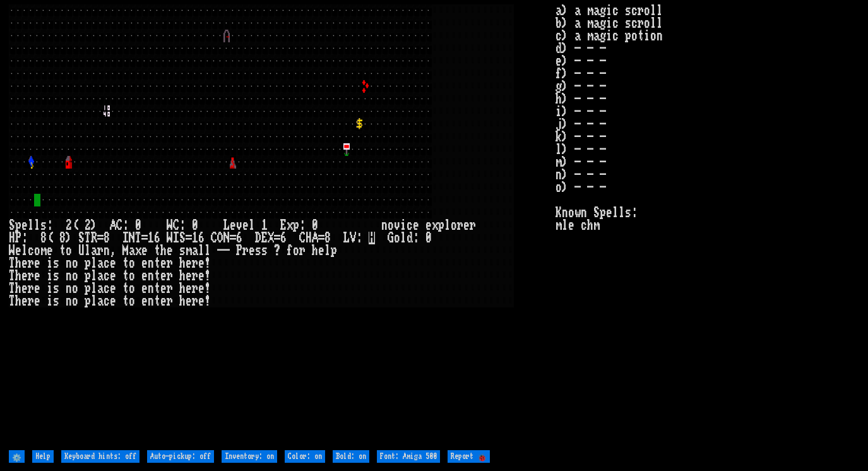  I want to click on stats: a) a magic scroll b) a magic scroll c) a magic potion d) - - - e) - - - f) - - - g) - - - h) - - ..., so click(707, 225).